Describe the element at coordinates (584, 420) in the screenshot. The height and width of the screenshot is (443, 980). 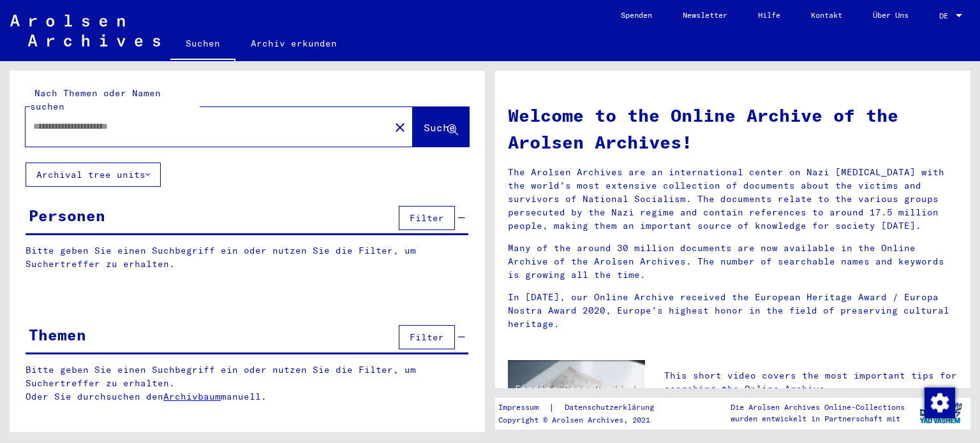
I see `p: Copyright © Arolsen Archives, 2021` at that location.